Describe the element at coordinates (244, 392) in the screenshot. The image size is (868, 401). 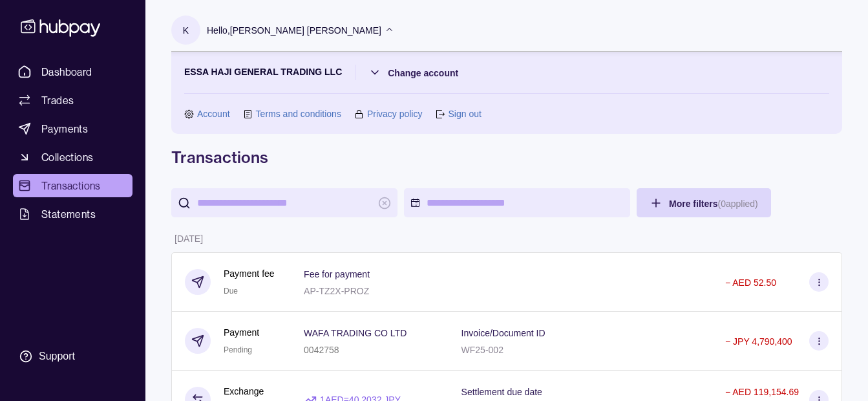
I see `p: Exchange` at that location.